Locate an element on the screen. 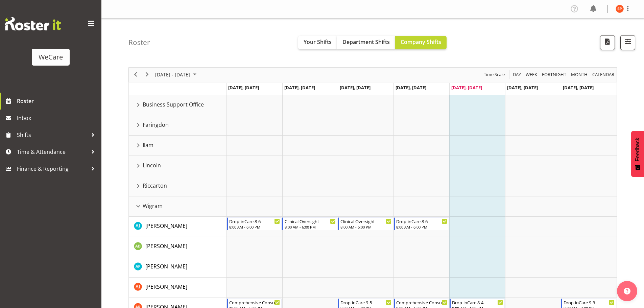 This screenshot has height=308, width=644. td: Alex Ferguson resource is located at coordinates (177, 267).